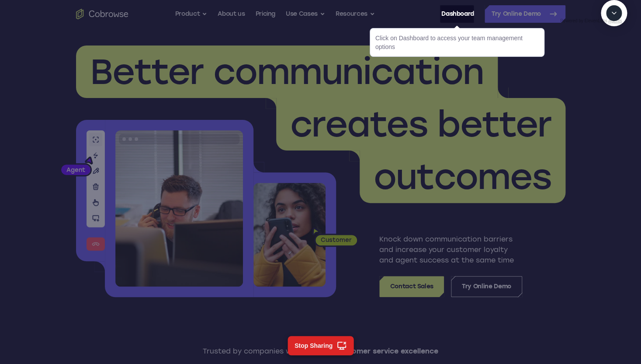 The width and height of the screenshot is (641, 364). I want to click on span: outcomes, so click(462, 177).